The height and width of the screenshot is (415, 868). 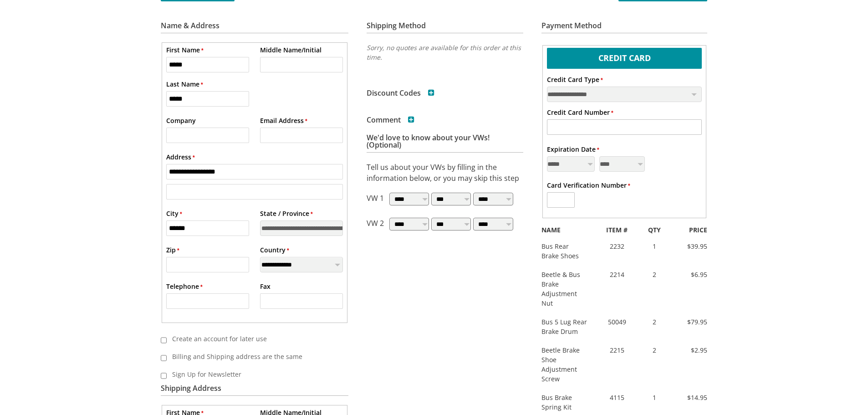 What do you see at coordinates (284, 120) in the screenshot?
I see `label: Email Address` at bounding box center [284, 120].